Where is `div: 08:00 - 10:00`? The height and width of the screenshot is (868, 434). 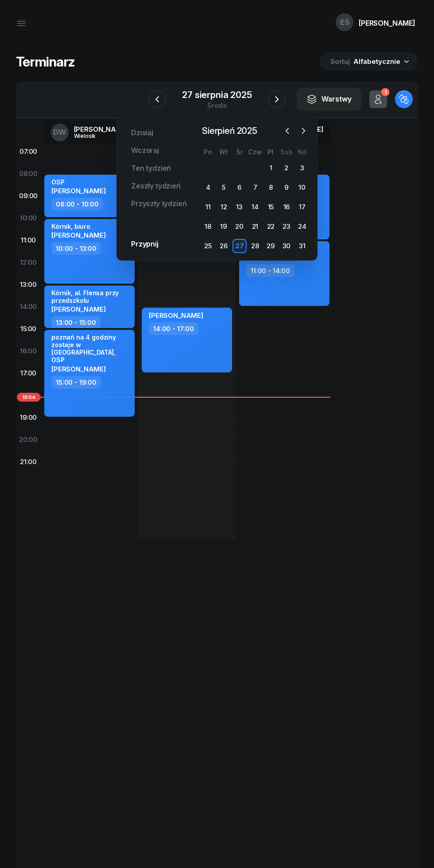
div: 08:00 - 10:00 is located at coordinates (77, 204).